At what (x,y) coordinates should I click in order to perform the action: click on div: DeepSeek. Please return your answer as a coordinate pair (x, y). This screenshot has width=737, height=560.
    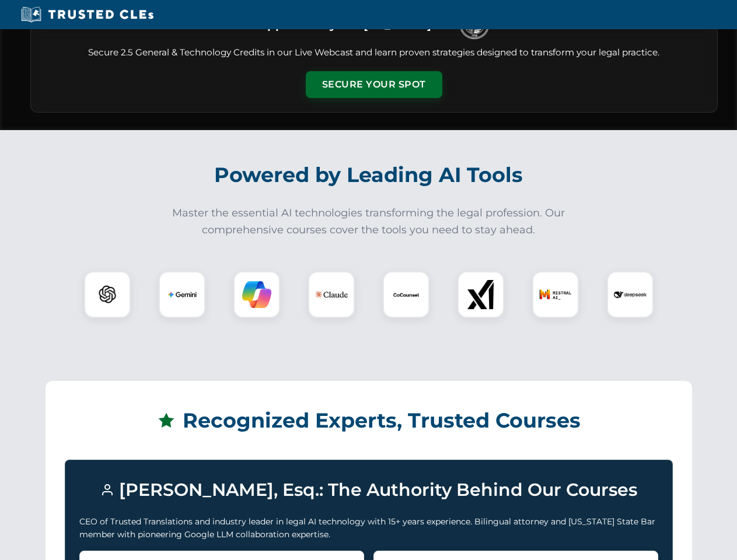
    Looking at the image, I should click on (630, 295).